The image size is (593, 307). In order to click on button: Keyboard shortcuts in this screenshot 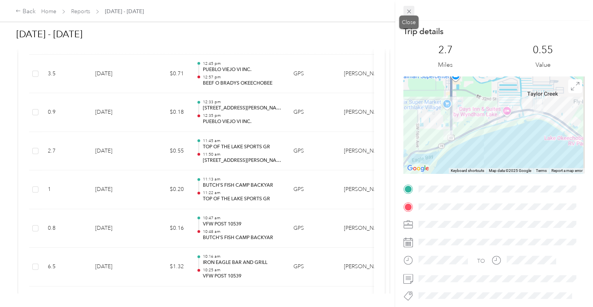, I will do `click(468, 171)`.